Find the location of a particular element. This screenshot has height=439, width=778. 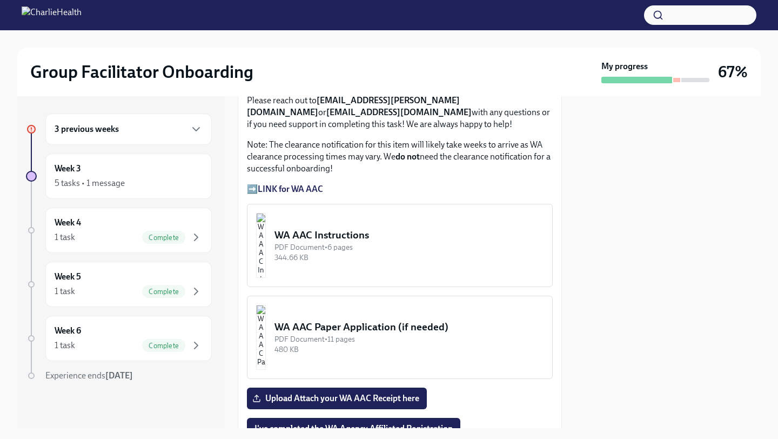

div: 5 tasks • 1 message is located at coordinates (90, 183).